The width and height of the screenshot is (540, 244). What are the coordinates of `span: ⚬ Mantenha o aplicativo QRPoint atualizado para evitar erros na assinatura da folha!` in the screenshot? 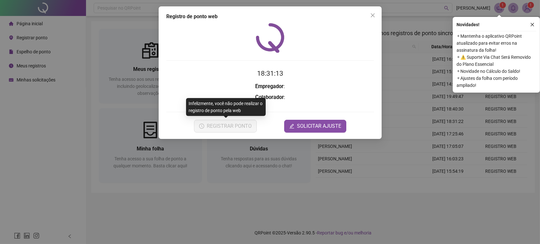 It's located at (497, 43).